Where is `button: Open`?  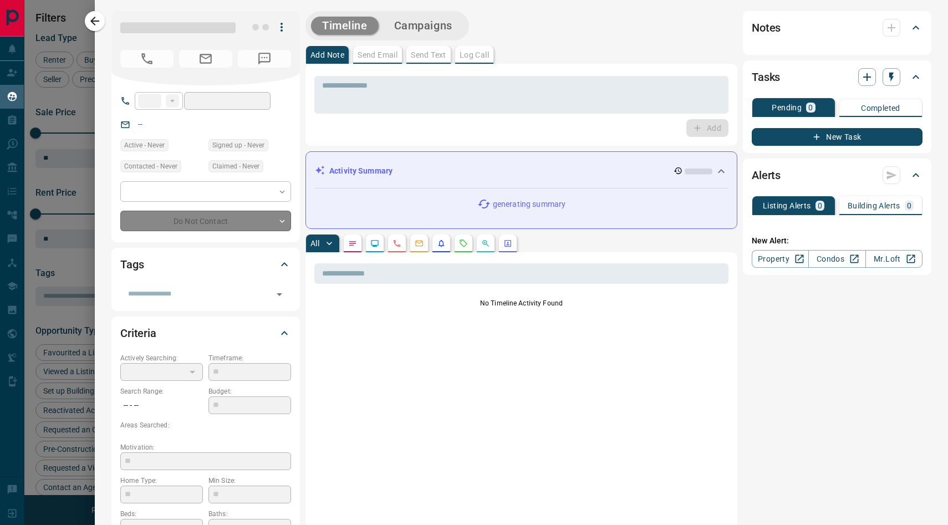
button: Open is located at coordinates (280, 295).